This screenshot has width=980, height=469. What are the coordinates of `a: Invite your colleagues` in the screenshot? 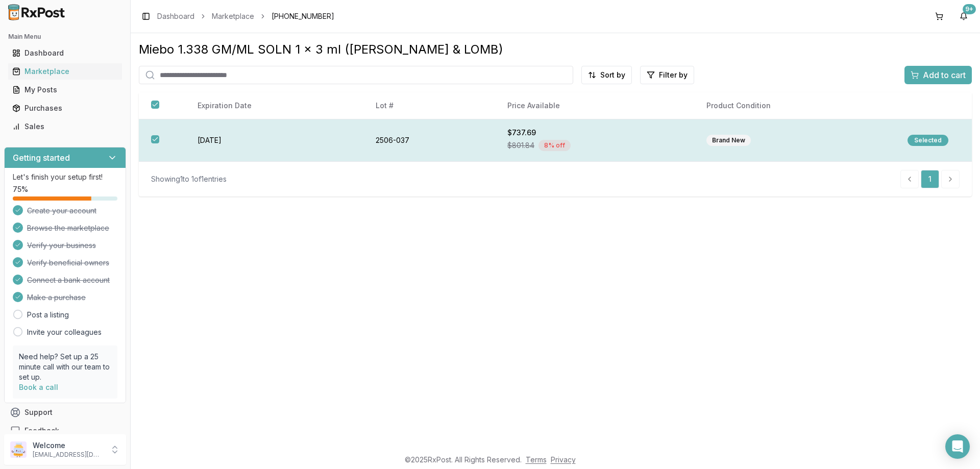 It's located at (65, 332).